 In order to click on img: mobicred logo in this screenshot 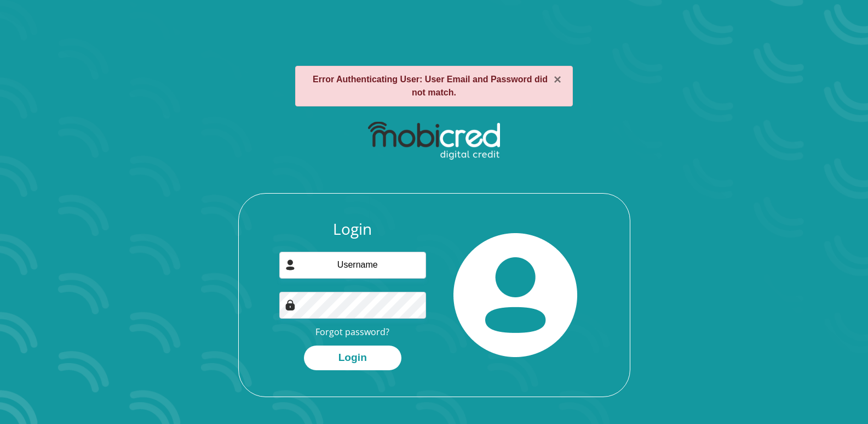, I will do `click(434, 141)`.